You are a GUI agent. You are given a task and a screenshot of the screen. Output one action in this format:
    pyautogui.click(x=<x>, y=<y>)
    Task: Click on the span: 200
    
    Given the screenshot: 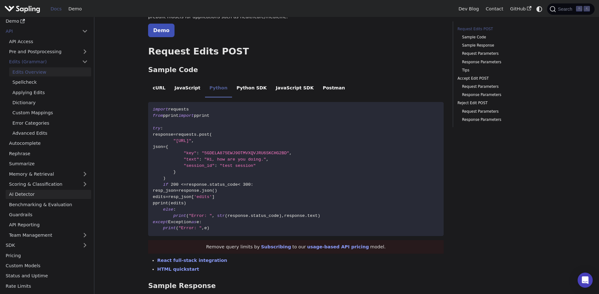 What is the action you would take?
    pyautogui.click(x=175, y=184)
    